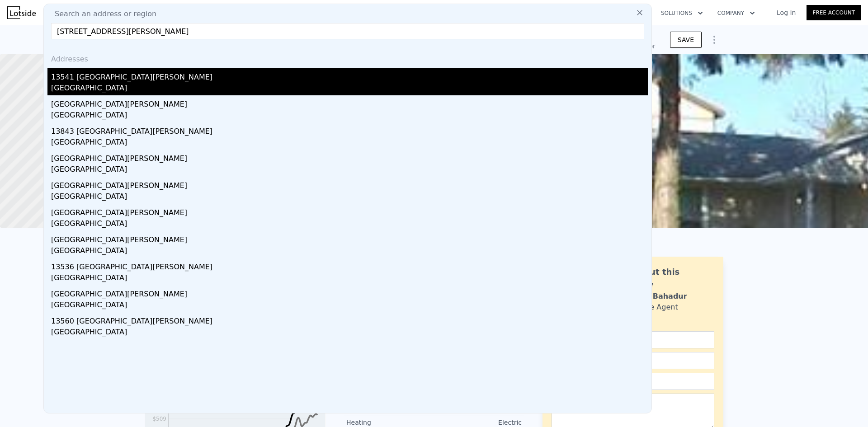  Describe the element at coordinates (618, 46) in the screenshot. I see `div: Off Market, last sold for` at that location.